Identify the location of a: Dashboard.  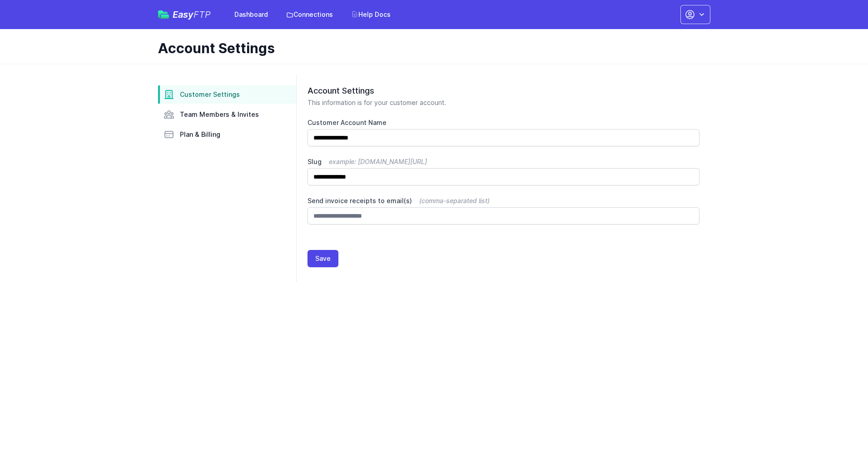
(251, 15).